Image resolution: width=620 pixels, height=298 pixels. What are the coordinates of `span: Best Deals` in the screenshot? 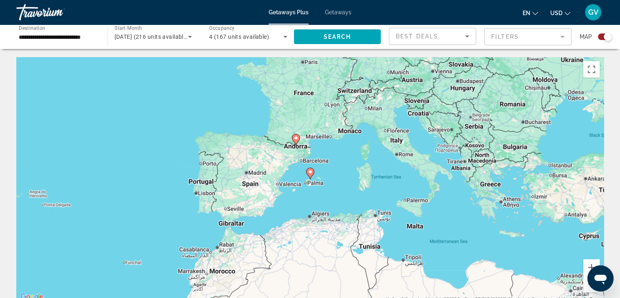 It's located at (417, 36).